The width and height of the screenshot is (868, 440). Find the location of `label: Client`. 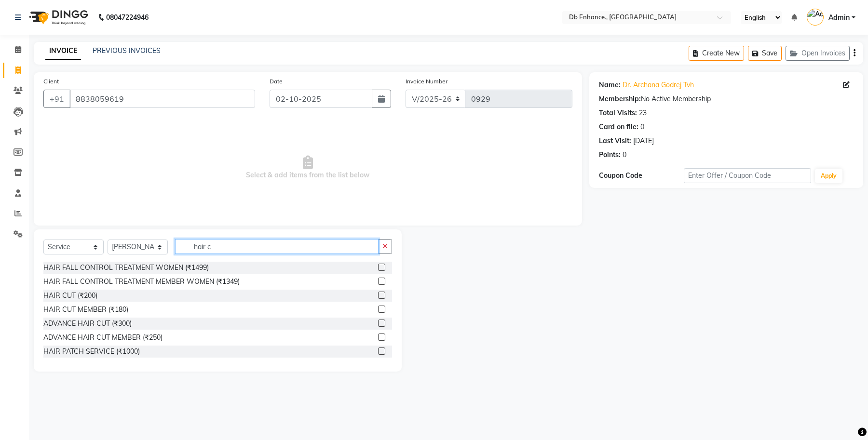

label: Client is located at coordinates (51, 82).